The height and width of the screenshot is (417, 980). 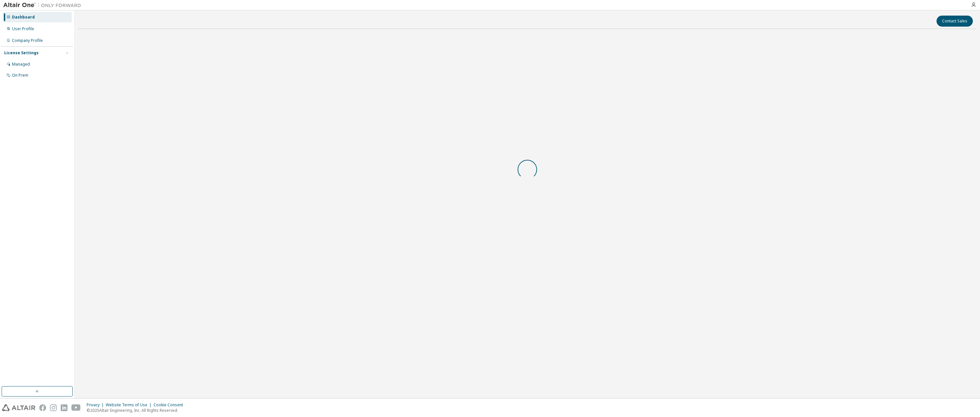 I want to click on p: © 2025 Altair Engineering, Inc. All Rights Reserved., so click(x=137, y=410).